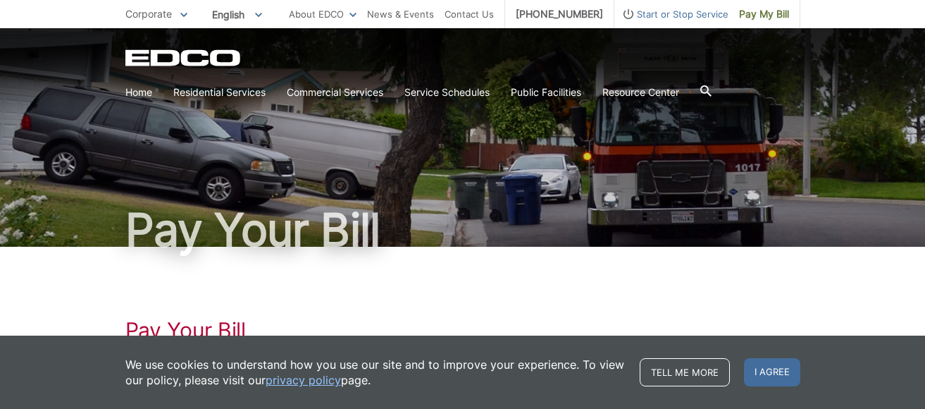 The image size is (925, 409). Describe the element at coordinates (219, 92) in the screenshot. I see `a: Residential Services` at that location.